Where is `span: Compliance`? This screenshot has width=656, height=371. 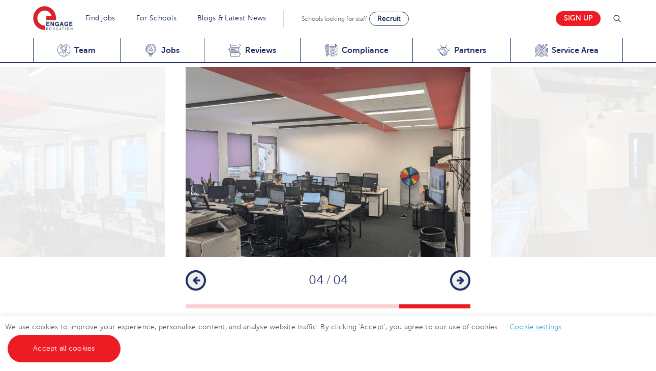 span: Compliance is located at coordinates (365, 50).